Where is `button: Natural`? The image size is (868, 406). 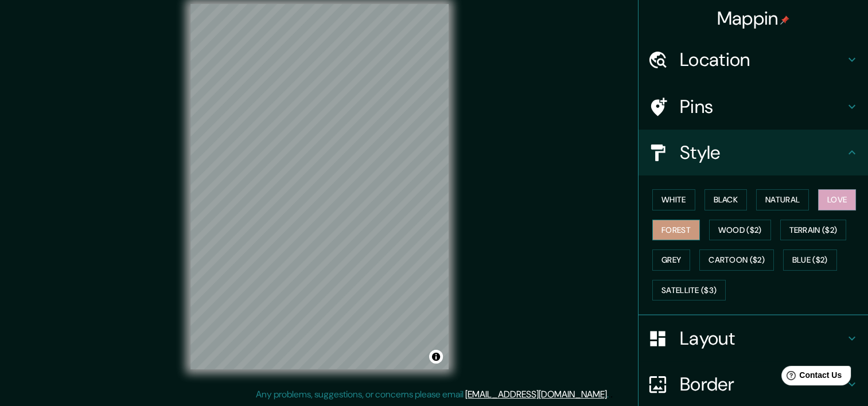
button: Natural is located at coordinates (782, 200).